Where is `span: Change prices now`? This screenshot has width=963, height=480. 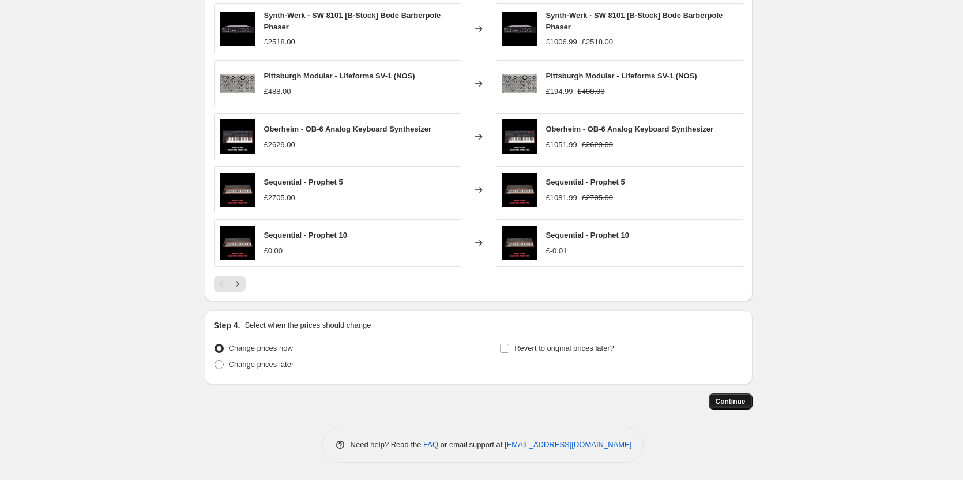 span: Change prices now is located at coordinates (261, 348).